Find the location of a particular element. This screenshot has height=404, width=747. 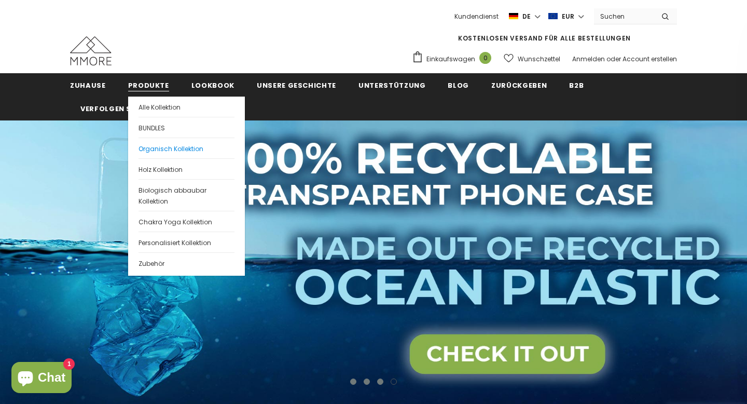

a: Lookbook is located at coordinates (213, 85).